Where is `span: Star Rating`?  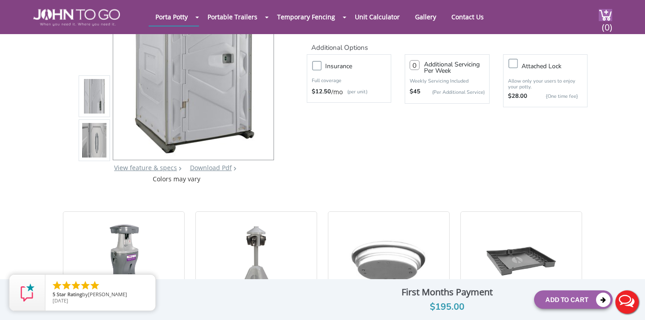
span: Star Rating is located at coordinates (69, 294).